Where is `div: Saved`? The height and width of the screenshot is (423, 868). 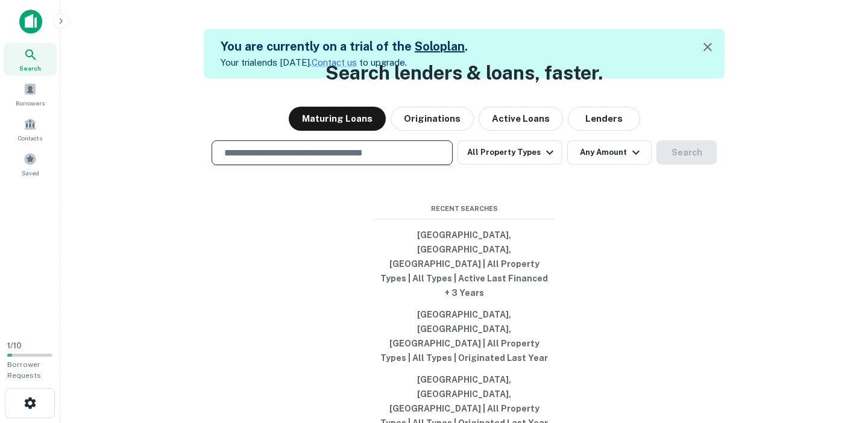 div: Saved is located at coordinates (30, 164).